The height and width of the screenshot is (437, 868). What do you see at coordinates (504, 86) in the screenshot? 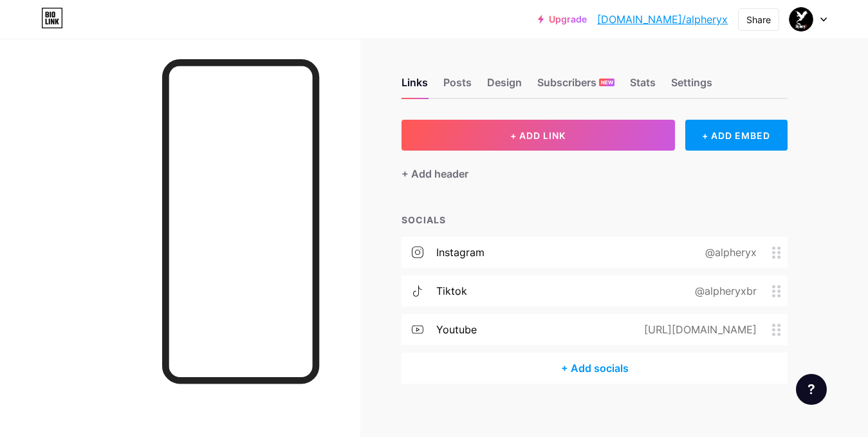
I see `div: Design` at bounding box center [504, 86].